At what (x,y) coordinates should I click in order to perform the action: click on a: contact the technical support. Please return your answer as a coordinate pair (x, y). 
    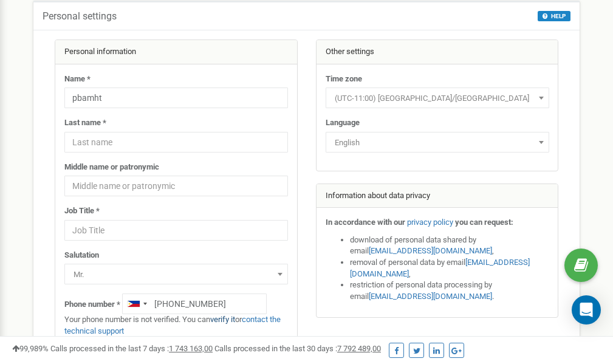
    Looking at the image, I should click on (173, 325).